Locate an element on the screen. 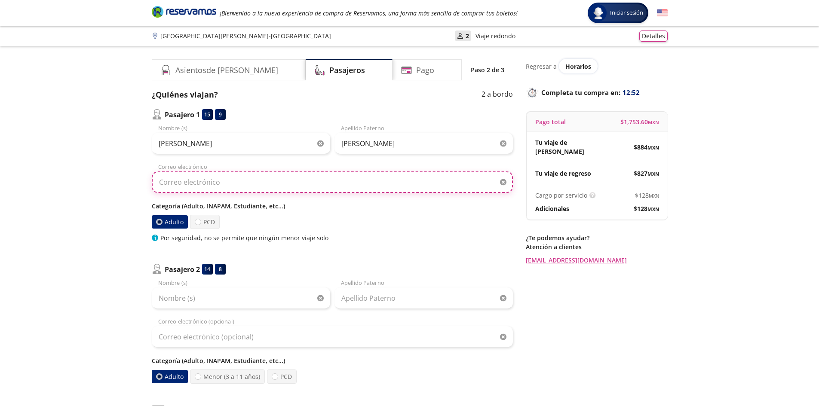  button: English is located at coordinates (662, 13).